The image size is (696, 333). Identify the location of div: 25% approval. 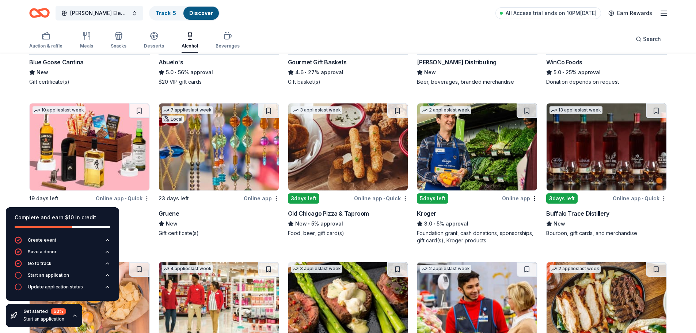
(607, 72).